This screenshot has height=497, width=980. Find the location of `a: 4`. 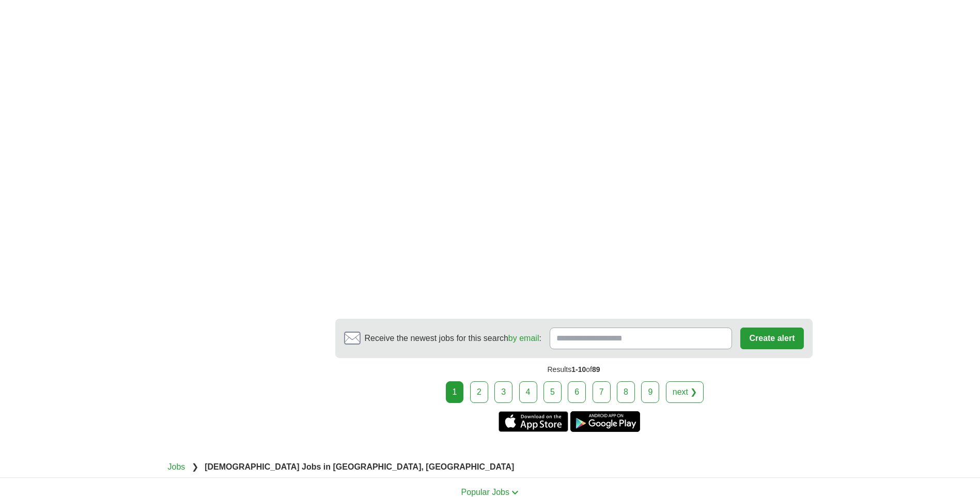

a: 4 is located at coordinates (528, 392).